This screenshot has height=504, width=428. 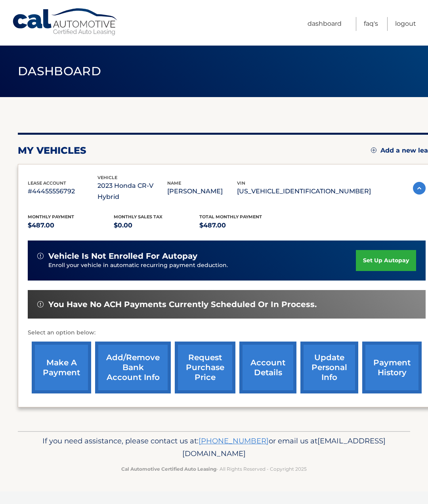 I want to click on img: accordion-active.svg, so click(x=419, y=188).